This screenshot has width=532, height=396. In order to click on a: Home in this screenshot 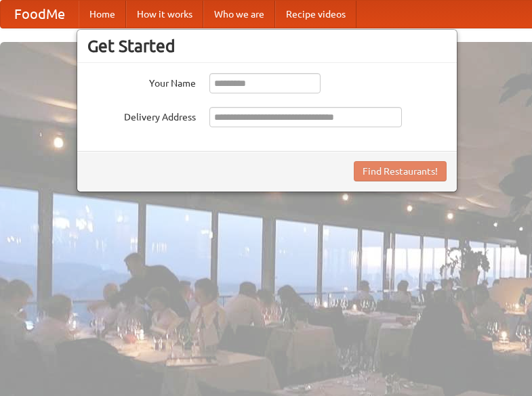, I will do `click(102, 15)`.